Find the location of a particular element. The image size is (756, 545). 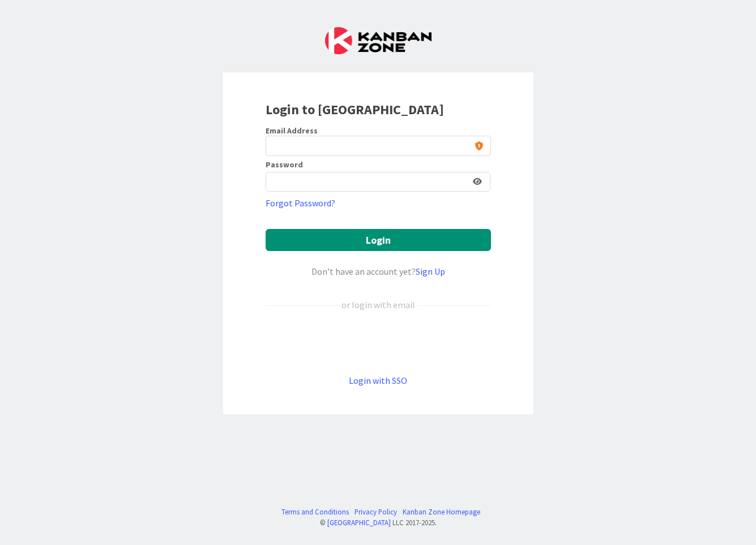

label: Password is located at coordinates (284, 165).